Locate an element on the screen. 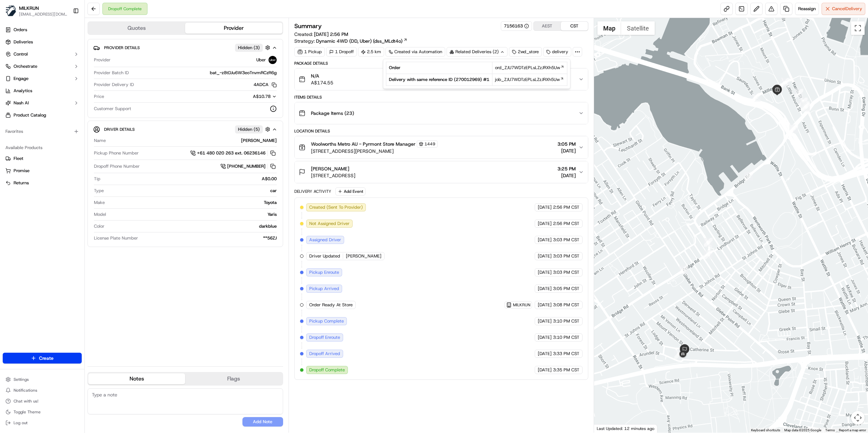  span: 3:05 PM is located at coordinates (567, 144).